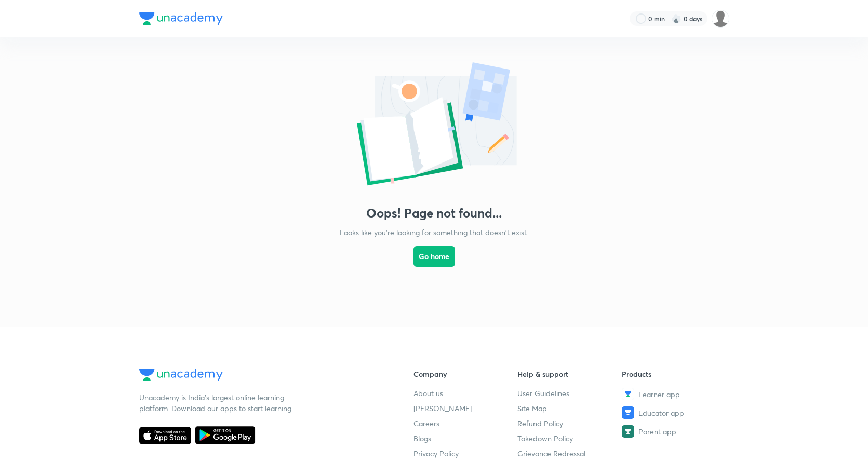 This screenshot has height=462, width=868. Describe the element at coordinates (434, 213) in the screenshot. I see `h3: Oops! Page not found...` at that location.